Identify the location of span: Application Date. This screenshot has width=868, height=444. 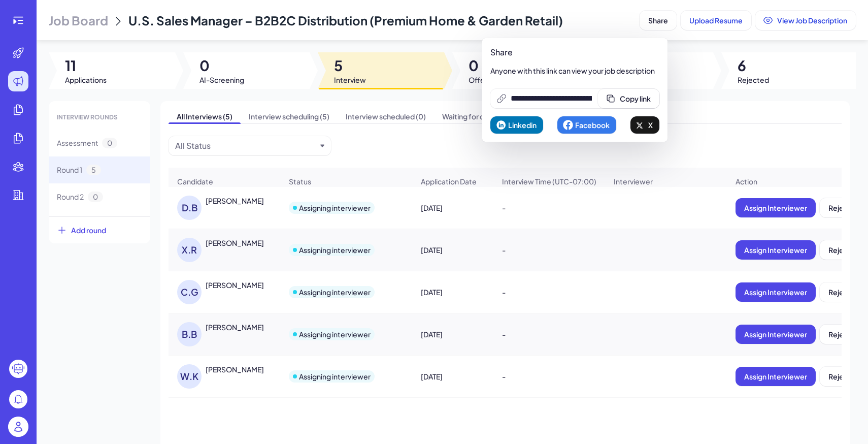
(449, 181).